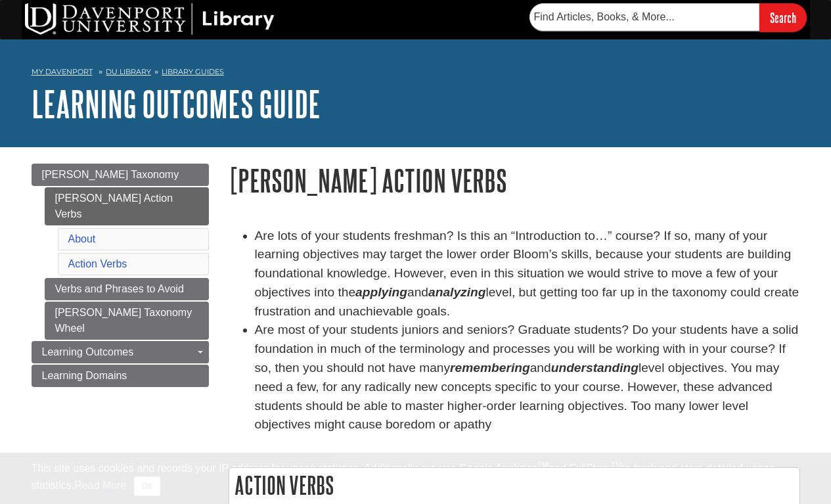 Image resolution: width=831 pixels, height=504 pixels. What do you see at coordinates (381, 292) in the screenshot?
I see `strong: applying` at bounding box center [381, 292].